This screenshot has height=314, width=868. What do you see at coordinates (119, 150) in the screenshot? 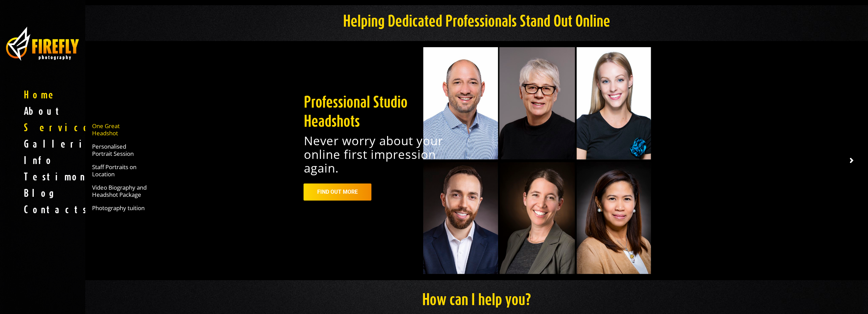
I see `span: Personalised Portrait Session` at bounding box center [119, 150].